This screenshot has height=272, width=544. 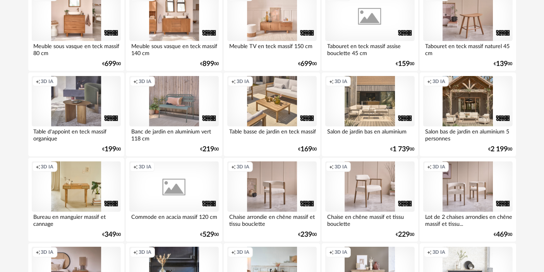 I want to click on div: Commode en acacia massif 120 cm, so click(x=174, y=219).